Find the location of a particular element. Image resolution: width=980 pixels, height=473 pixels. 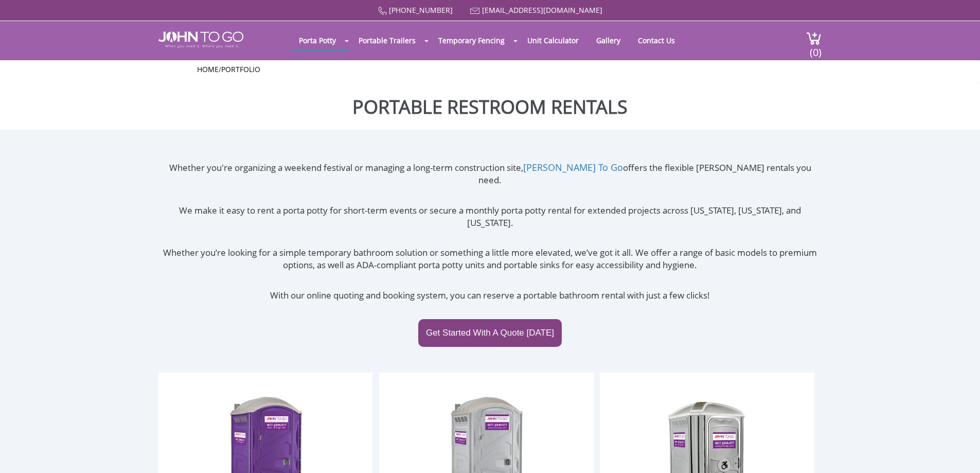

img: Call is located at coordinates (382, 11).